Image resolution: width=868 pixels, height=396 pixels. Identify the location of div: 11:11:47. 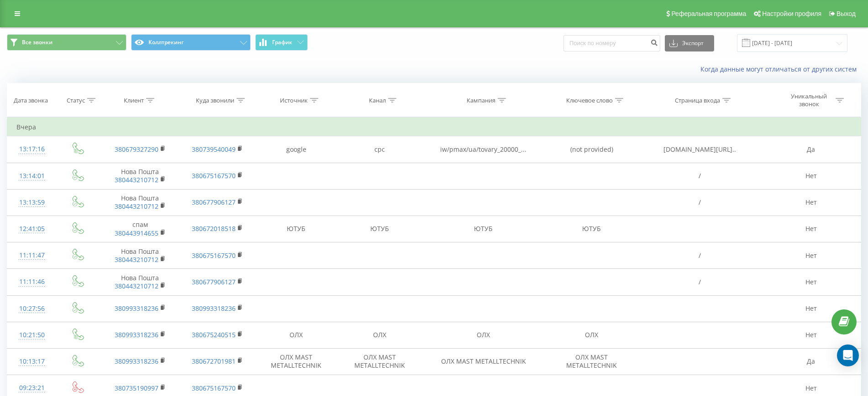
(32, 255).